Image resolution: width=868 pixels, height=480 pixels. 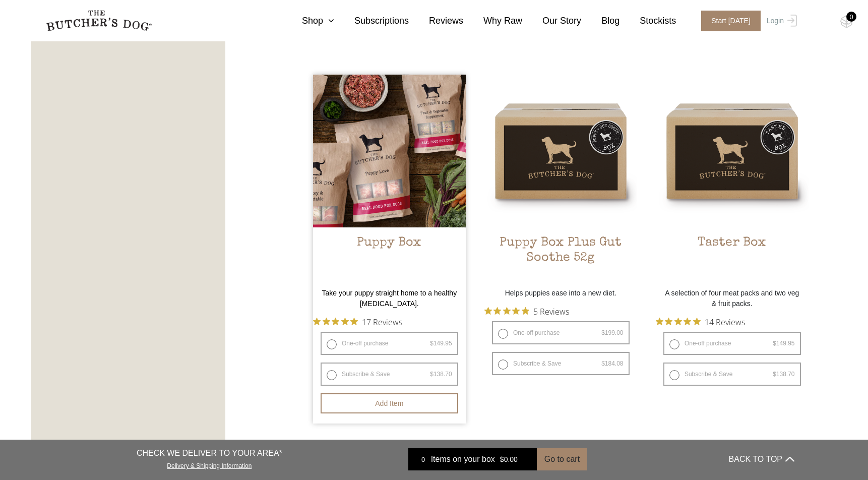 I want to click on a: Stockists, so click(x=648, y=21).